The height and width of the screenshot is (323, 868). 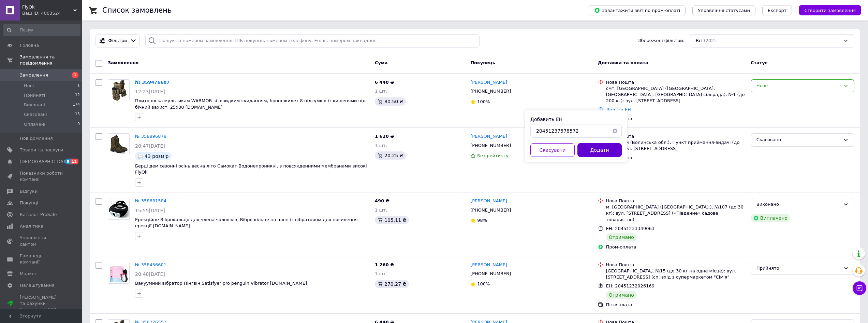 I want to click on button: Управління статусами, so click(x=724, y=10).